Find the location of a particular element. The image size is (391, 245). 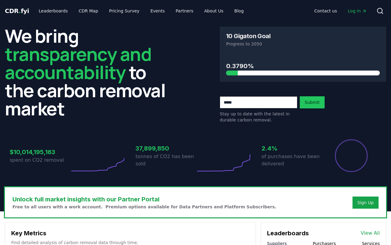

a: Log in is located at coordinates (357, 11).